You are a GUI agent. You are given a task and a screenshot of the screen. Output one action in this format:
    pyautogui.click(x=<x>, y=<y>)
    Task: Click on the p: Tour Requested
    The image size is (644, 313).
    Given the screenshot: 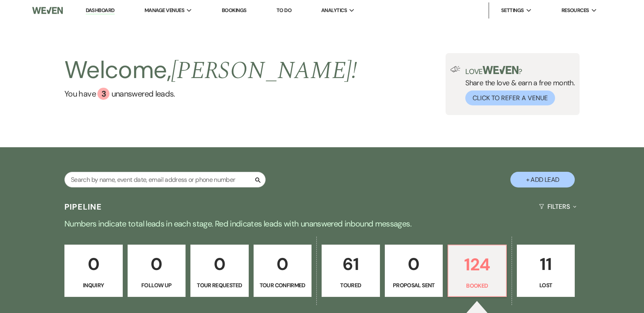 What is the action you would take?
    pyautogui.click(x=220, y=285)
    